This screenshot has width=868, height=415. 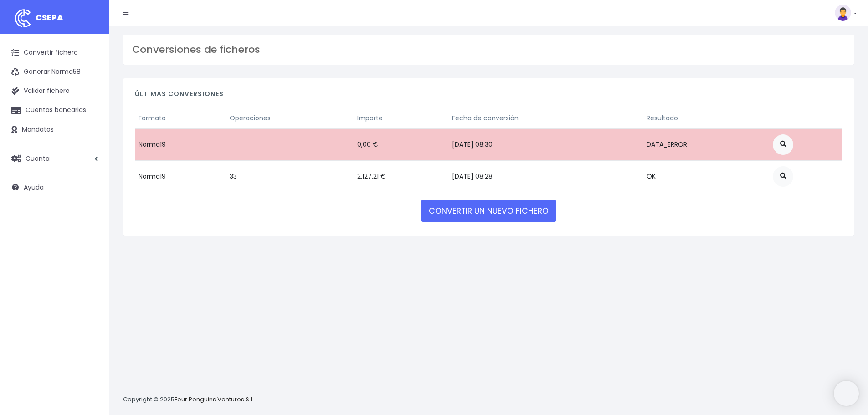 What do you see at coordinates (54, 159) in the screenshot?
I see `a: Cuenta` at bounding box center [54, 159].